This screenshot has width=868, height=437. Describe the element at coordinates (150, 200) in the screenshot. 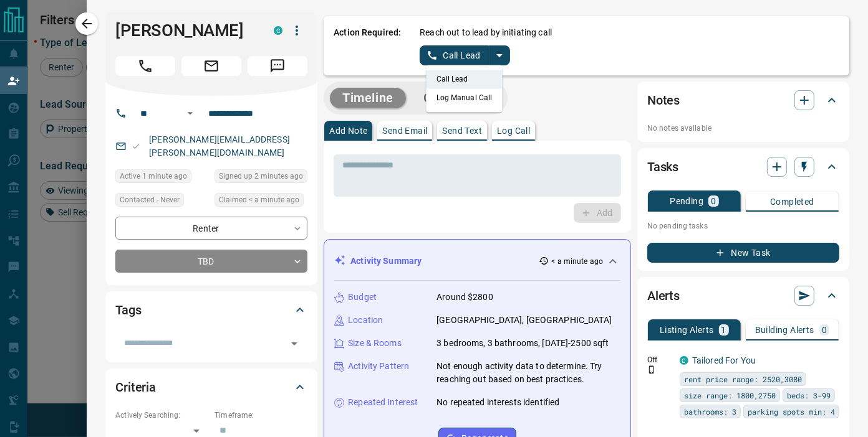

I see `span: Contacted - Never` at that location.